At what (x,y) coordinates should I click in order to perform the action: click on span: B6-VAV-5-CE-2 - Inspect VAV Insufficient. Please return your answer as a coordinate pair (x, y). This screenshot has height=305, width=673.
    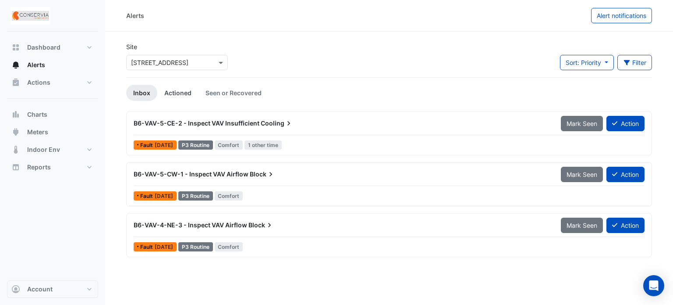
    Looking at the image, I should click on (196, 123).